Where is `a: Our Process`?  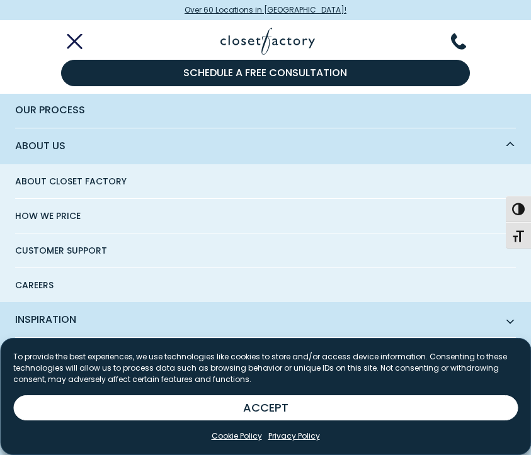 a: Our Process is located at coordinates (265, 110).